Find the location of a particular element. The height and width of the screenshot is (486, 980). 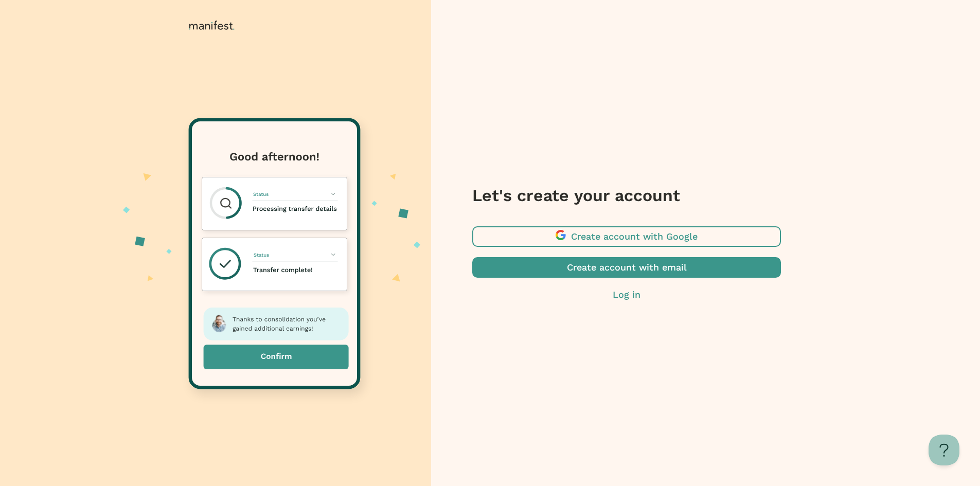

h3: Let's create your account is located at coordinates (627, 195).